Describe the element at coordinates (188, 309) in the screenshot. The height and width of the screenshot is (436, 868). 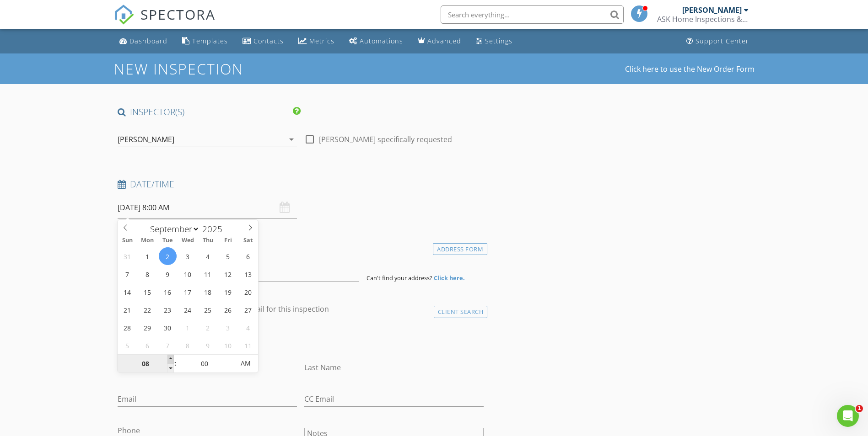
I see `span: September 24, 2025` at that location.